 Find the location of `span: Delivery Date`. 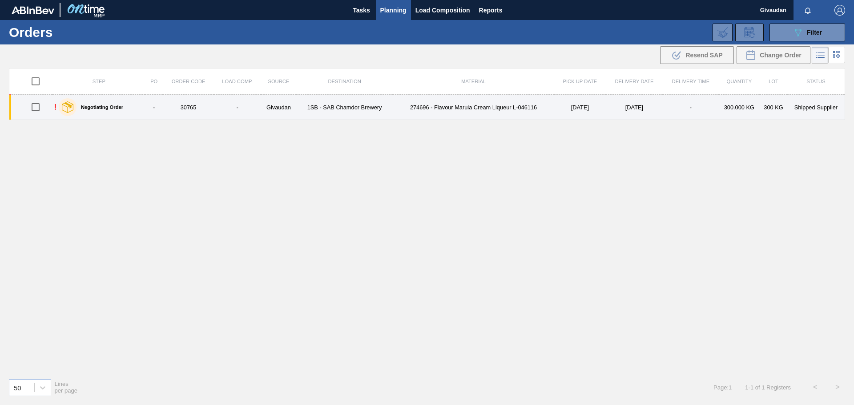

span: Delivery Date is located at coordinates (634, 81).